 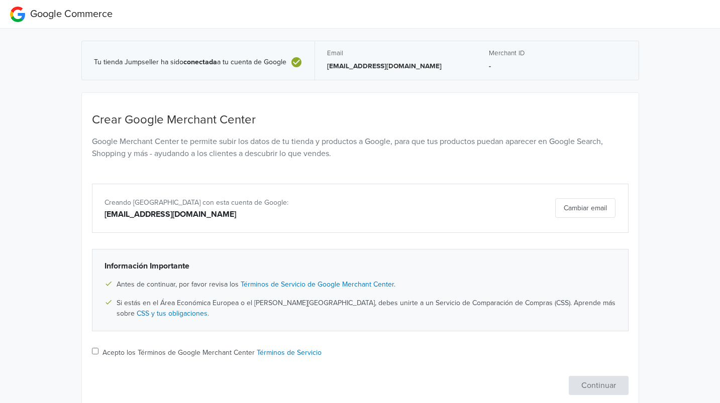 What do you see at coordinates (360, 120) in the screenshot?
I see `h4: Crear Google Merchant Center` at bounding box center [360, 120].